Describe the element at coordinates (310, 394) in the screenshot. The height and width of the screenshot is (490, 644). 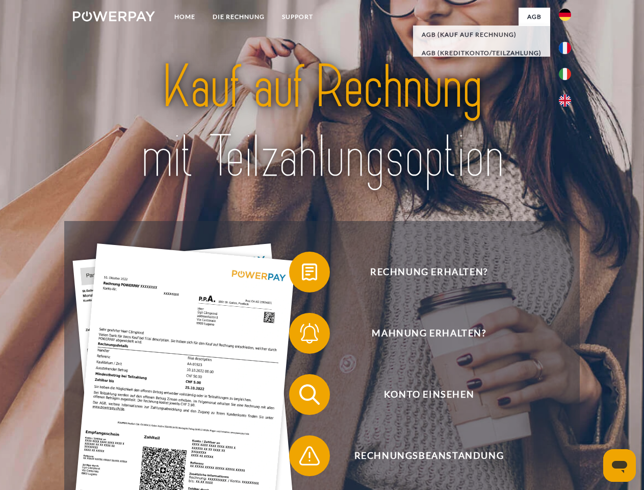
I see `img: qb_search.svg` at that location.